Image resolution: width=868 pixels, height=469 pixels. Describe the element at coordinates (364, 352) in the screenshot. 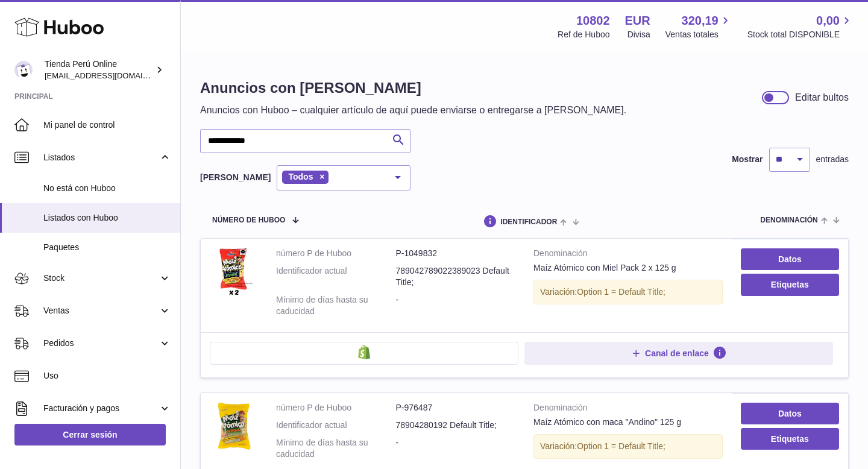

I see `img: shopify-small.png` at that location.